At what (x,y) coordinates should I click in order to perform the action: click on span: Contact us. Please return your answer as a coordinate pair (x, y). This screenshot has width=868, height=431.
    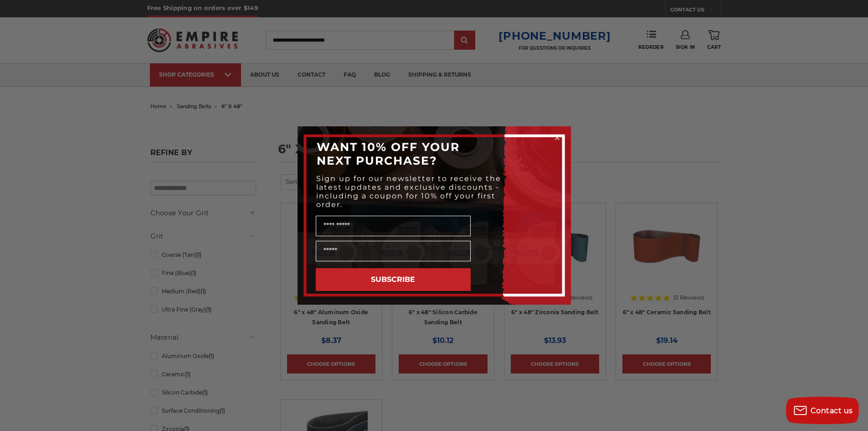
    Looking at the image, I should click on (832, 410).